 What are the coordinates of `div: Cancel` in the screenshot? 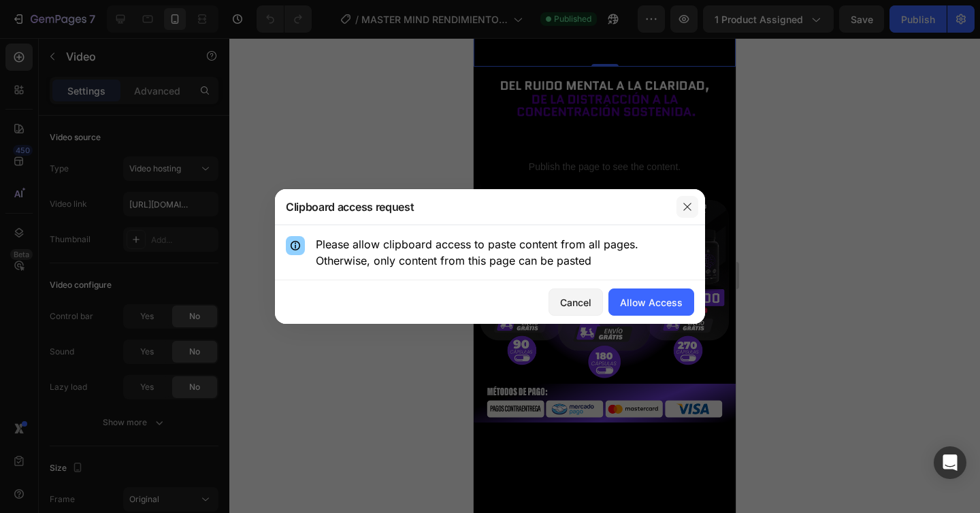 It's located at (576, 302).